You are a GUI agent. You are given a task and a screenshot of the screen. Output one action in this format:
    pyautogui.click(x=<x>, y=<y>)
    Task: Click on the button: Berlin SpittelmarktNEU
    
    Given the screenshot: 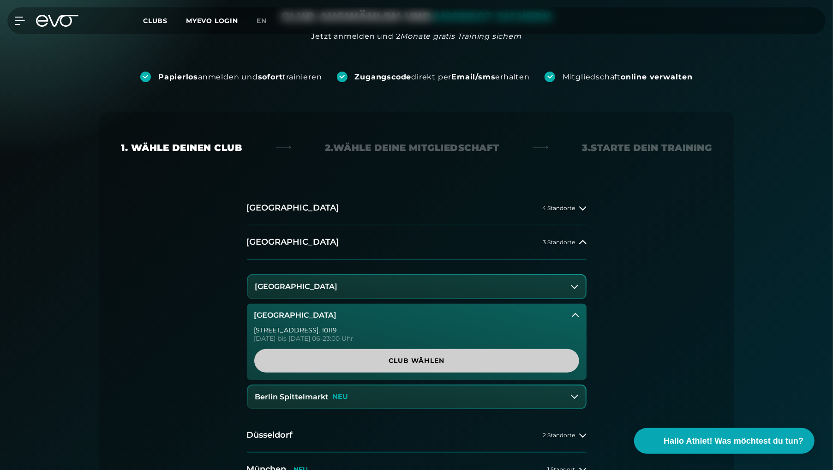 What is the action you would take?
    pyautogui.click(x=417, y=397)
    